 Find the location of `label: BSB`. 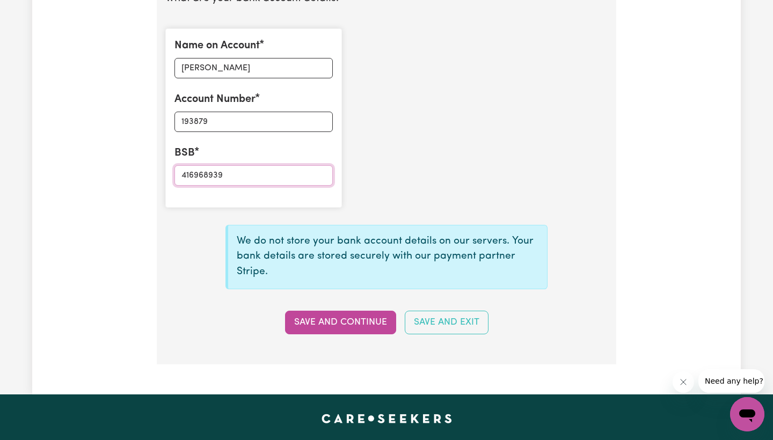

label: BSB is located at coordinates (185, 153).